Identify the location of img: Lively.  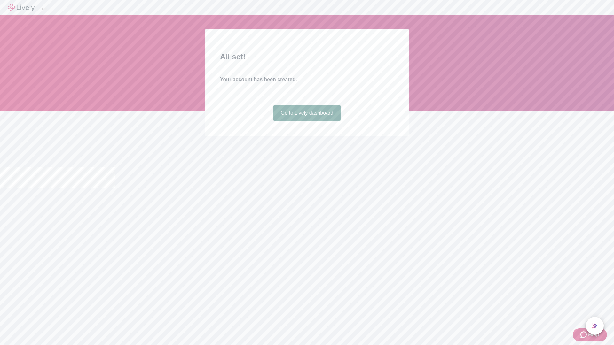
(21, 8).